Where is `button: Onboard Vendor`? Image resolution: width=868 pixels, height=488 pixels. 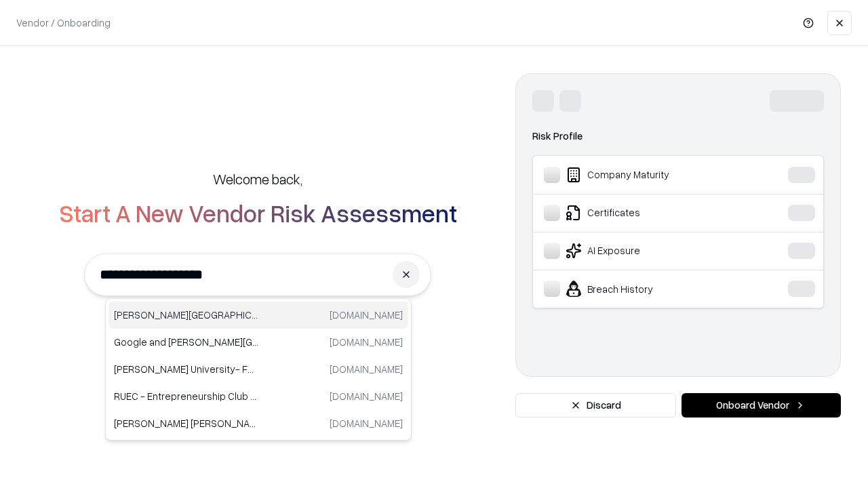
button: Onboard Vendor is located at coordinates (761, 405).